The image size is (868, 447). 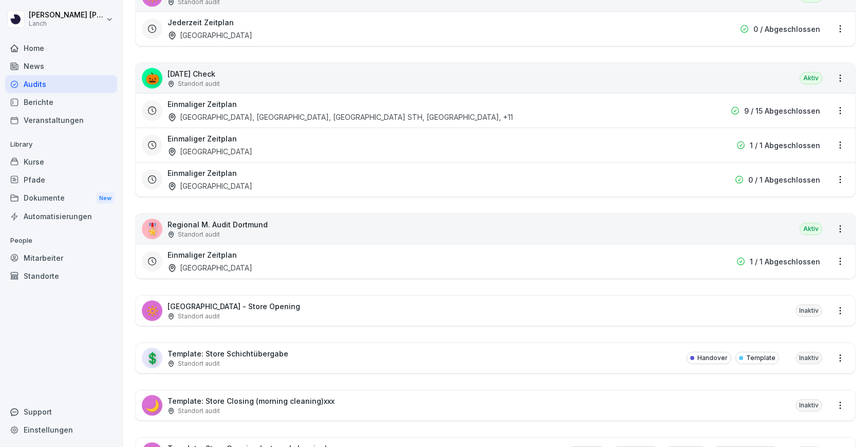 I want to click on a: News, so click(x=61, y=66).